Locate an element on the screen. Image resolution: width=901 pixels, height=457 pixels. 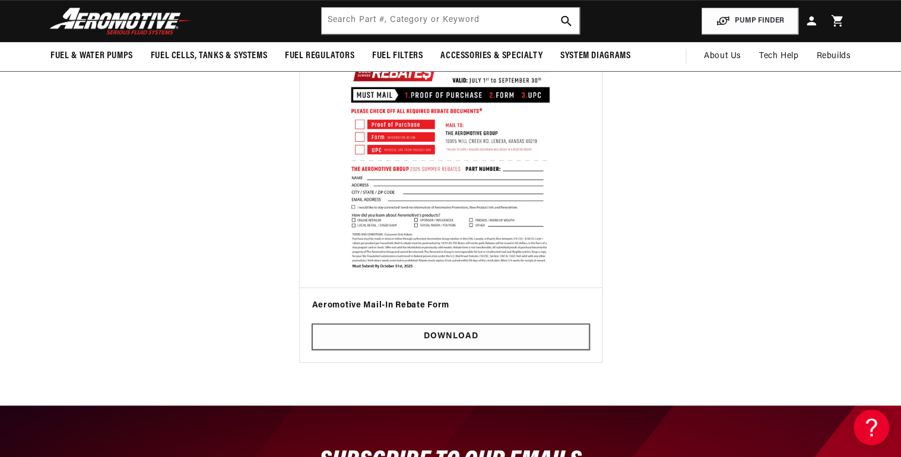
a: Download is located at coordinates (451, 337).